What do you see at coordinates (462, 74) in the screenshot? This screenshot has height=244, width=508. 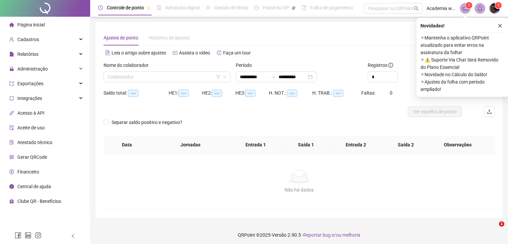 I see `span: ⚬ Novidade no Cálculo do Saldo!` at bounding box center [462, 74].